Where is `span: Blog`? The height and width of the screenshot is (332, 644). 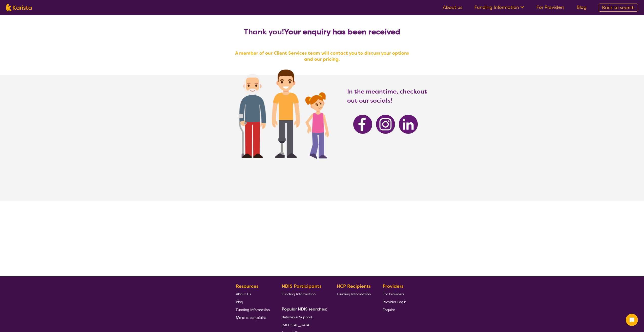
span: Blog is located at coordinates (239, 302).